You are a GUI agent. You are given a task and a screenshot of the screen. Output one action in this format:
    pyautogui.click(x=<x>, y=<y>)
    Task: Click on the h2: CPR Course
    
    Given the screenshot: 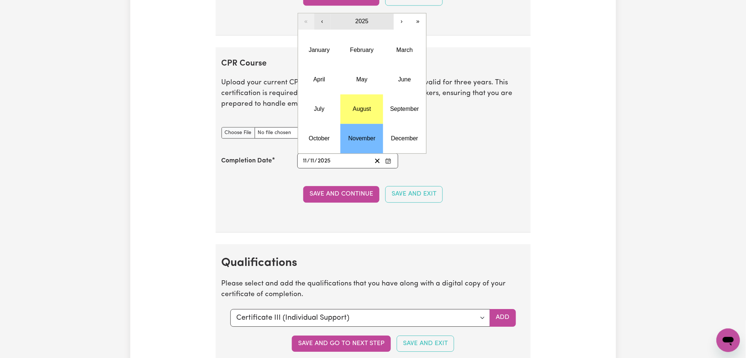 What is the action you would take?
    pyautogui.click(x=373, y=64)
    